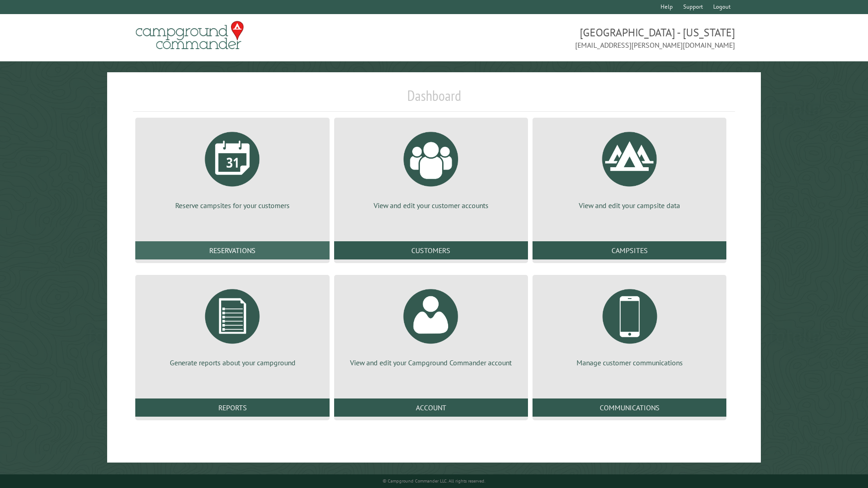  I want to click on p: Generate reports about your campground, so click(232, 363).